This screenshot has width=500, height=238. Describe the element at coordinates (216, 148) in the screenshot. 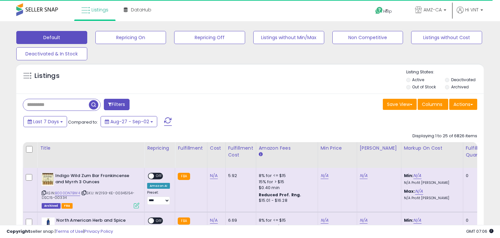

I see `div: Cost` at that location.